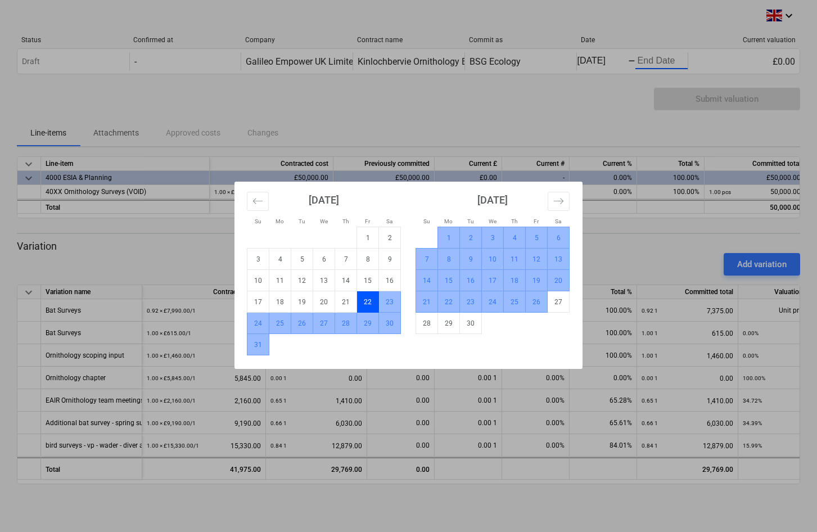  What do you see at coordinates (471, 323) in the screenshot?
I see `td: Choose Tuesday, September 30, 2025 as your check-out date. It's available.` at bounding box center [471, 323].